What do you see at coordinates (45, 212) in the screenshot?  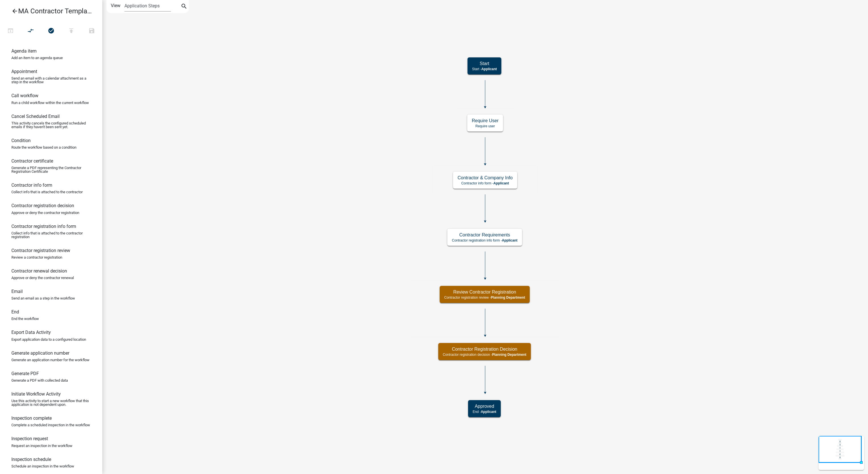 I see `p: Approve or deny the contractor registration` at bounding box center [45, 212].